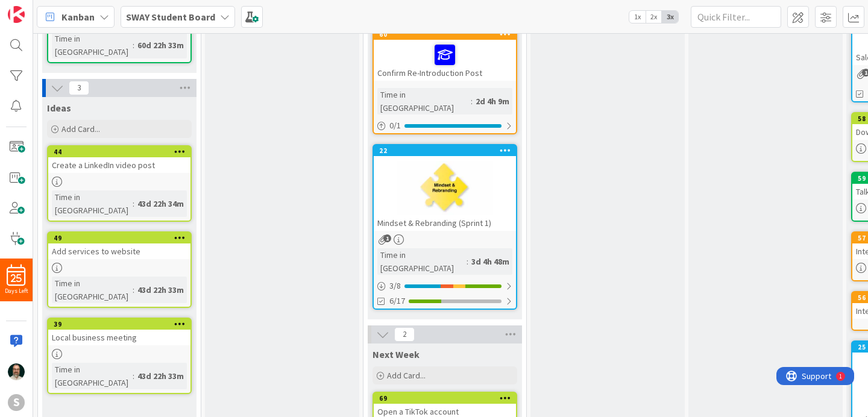 Image resolution: width=868 pixels, height=417 pixels. What do you see at coordinates (160, 45) in the screenshot?
I see `div: 60d 22h 33m` at bounding box center [160, 45].